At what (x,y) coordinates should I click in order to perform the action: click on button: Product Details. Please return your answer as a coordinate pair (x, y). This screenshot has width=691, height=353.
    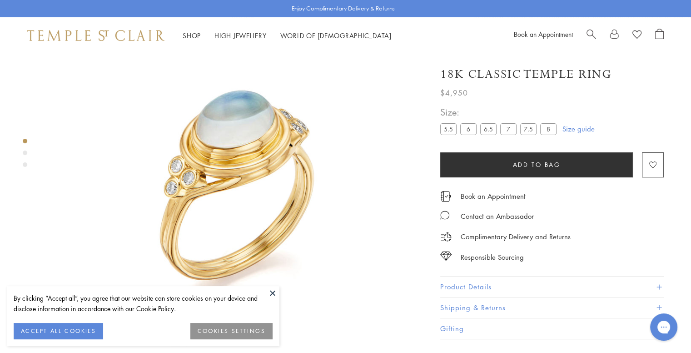
    Looking at the image, I should click on (552, 286).